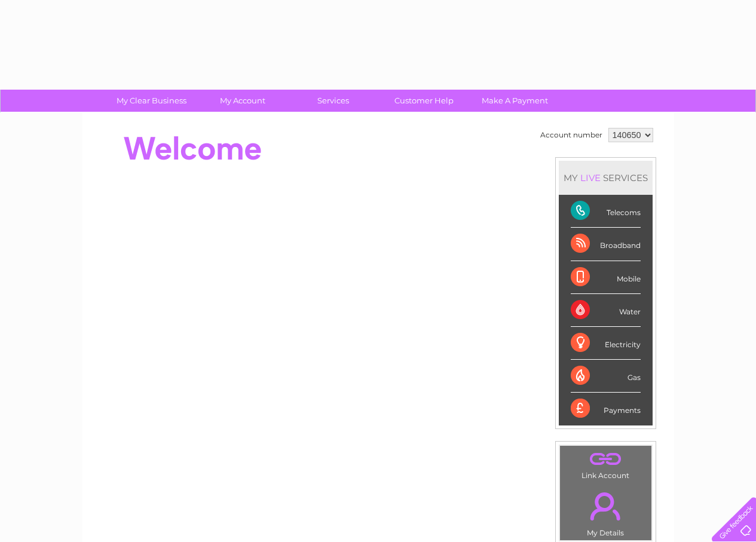 Image resolution: width=756 pixels, height=542 pixels. I want to click on div: MY SERVICES, so click(605, 178).